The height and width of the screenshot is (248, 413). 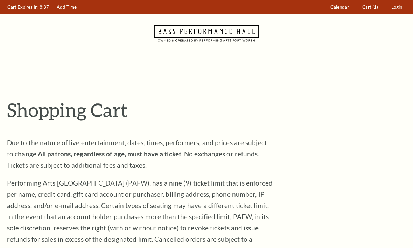 What do you see at coordinates (340, 7) in the screenshot?
I see `a: Calendar` at bounding box center [340, 7].